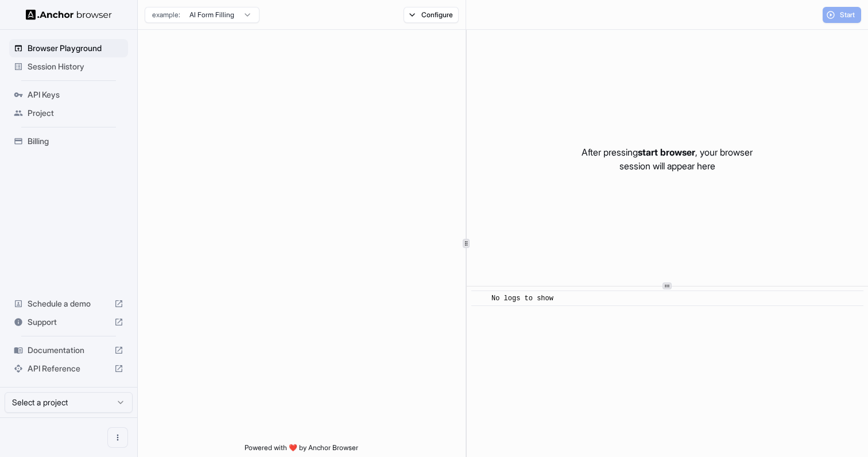 Image resolution: width=868 pixels, height=457 pixels. Describe the element at coordinates (68, 304) in the screenshot. I see `span: Schedule a demo` at that location.